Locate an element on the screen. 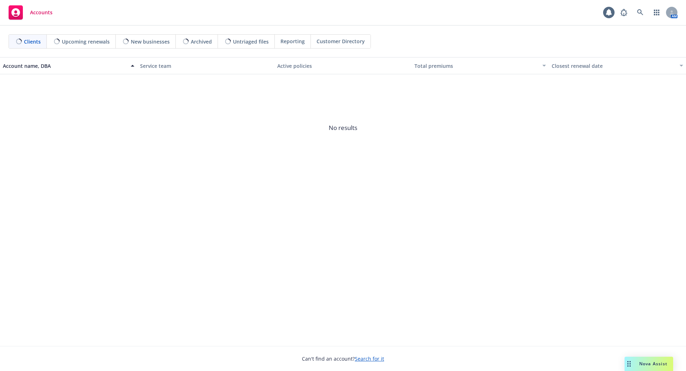 The height and width of the screenshot is (371, 686). button: Service team is located at coordinates (206, 66).